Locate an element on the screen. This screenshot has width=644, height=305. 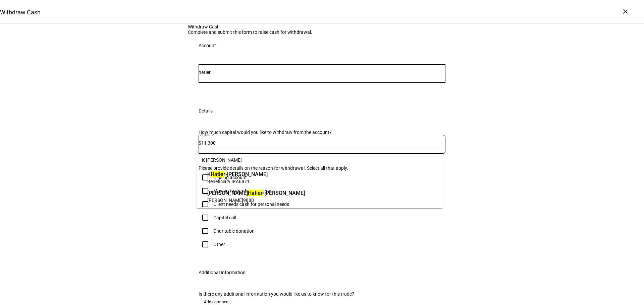
span: 9888 is located at coordinates (248, 200).